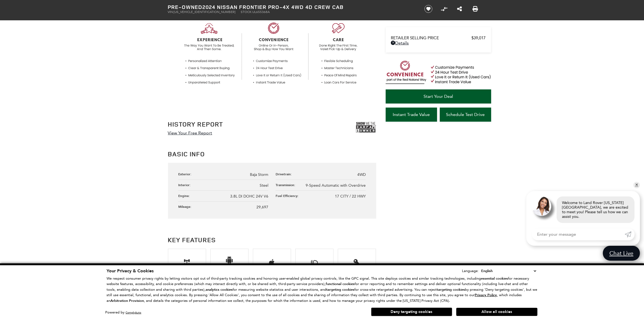  What do you see at coordinates (445, 9) in the screenshot?
I see `button: Compare Vehicle` at bounding box center [445, 9].